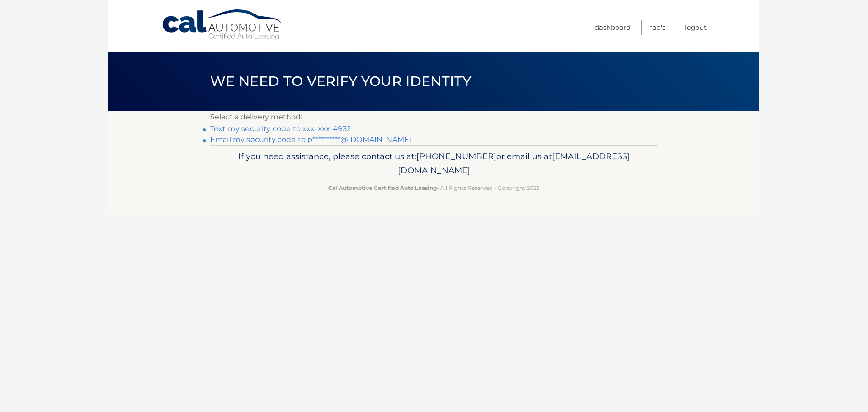  What do you see at coordinates (434, 188) in the screenshot?
I see `p: - All Rights Reserved - Copyright 2025` at bounding box center [434, 188].